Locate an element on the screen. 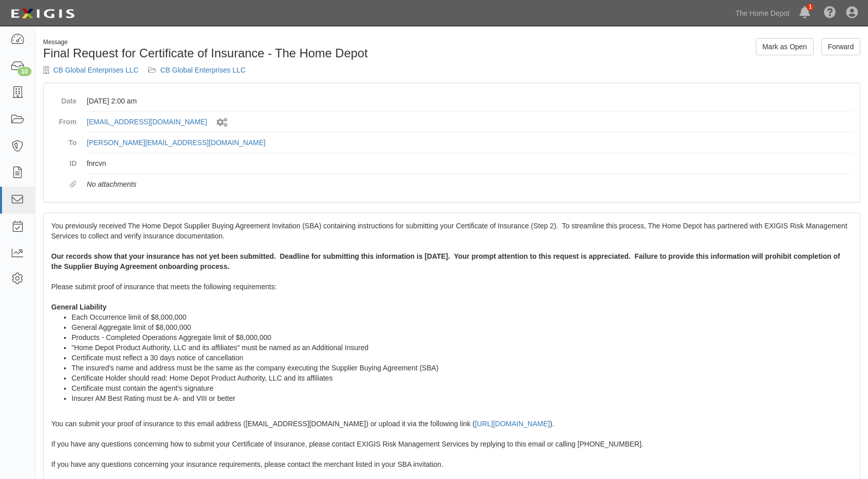 The height and width of the screenshot is (479, 868). em: No attachments is located at coordinates (112, 184).